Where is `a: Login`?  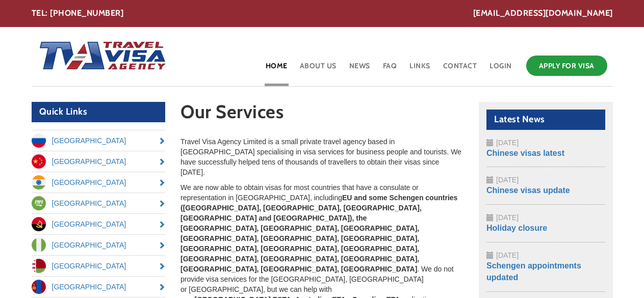 a: Login is located at coordinates (501, 69).